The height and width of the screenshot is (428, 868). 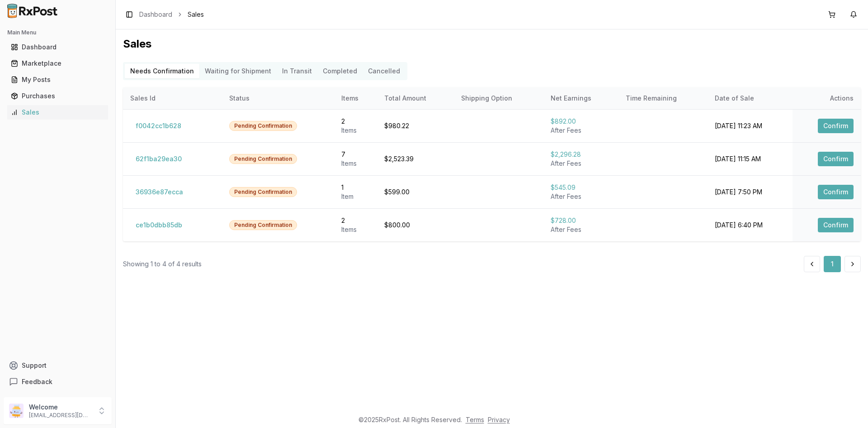 I want to click on th: Time Remaining, so click(x=663, y=99).